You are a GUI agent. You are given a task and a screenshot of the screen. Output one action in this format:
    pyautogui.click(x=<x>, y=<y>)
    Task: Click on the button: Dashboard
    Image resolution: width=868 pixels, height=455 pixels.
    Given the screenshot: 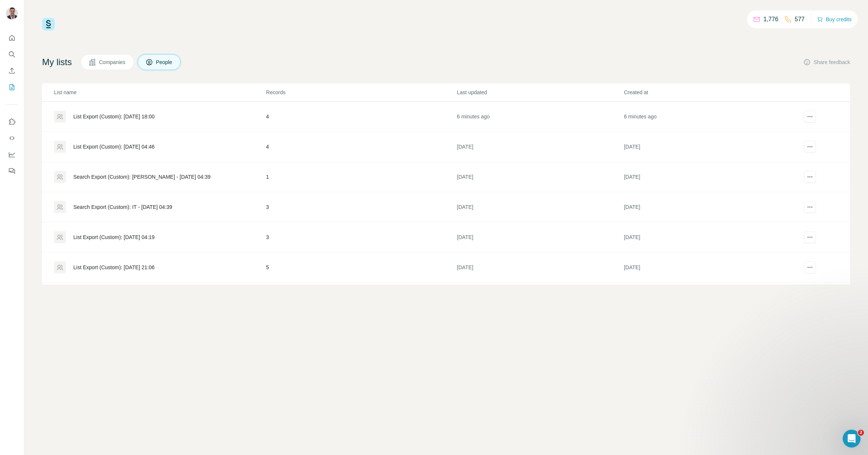 What is the action you would take?
    pyautogui.click(x=12, y=155)
    